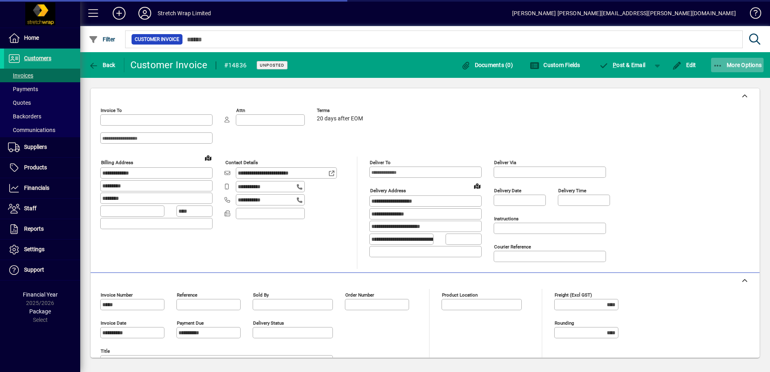 Image resolution: width=770 pixels, height=372 pixels. Describe the element at coordinates (505, 162) in the screenshot. I see `mat-label: Deliver via` at that location.